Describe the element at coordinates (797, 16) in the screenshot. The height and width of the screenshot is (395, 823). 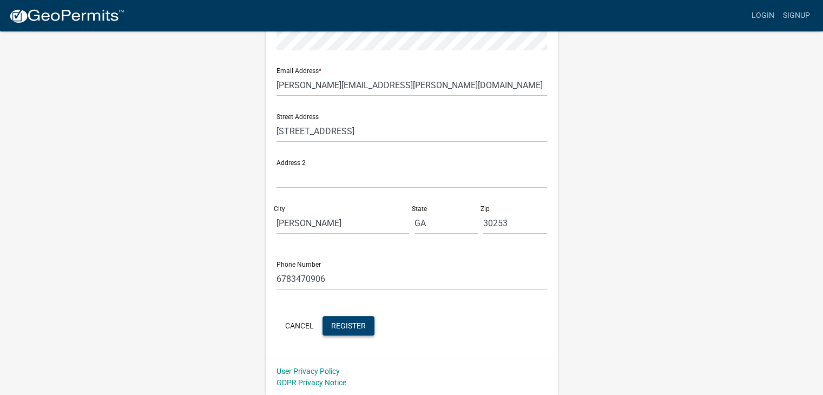
I see `a: Signup` at that location.